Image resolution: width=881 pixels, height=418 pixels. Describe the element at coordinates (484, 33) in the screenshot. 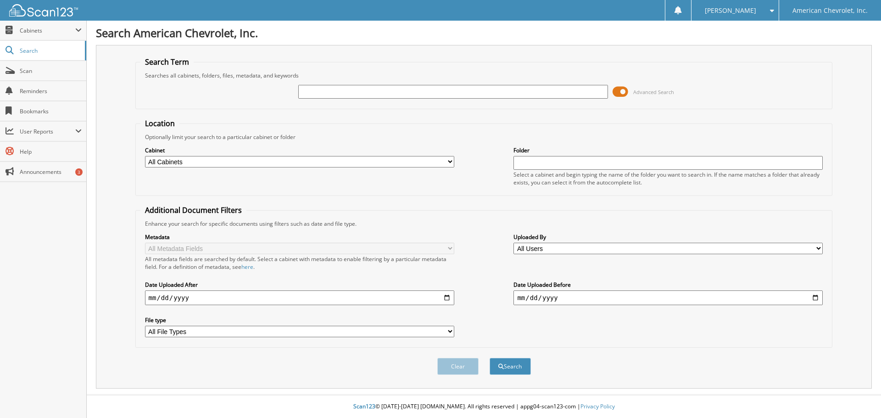

I see `h1: Search American Chevrolet, Inc.` at that location.